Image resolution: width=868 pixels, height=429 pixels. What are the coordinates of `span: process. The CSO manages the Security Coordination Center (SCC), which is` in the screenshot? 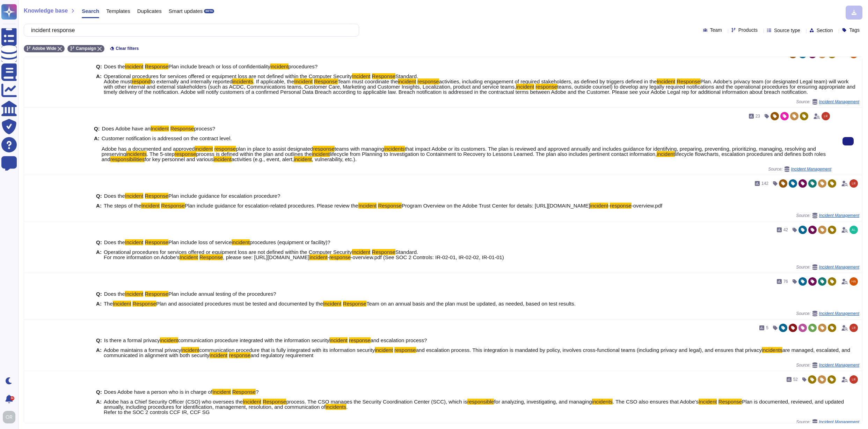 It's located at (376, 401).